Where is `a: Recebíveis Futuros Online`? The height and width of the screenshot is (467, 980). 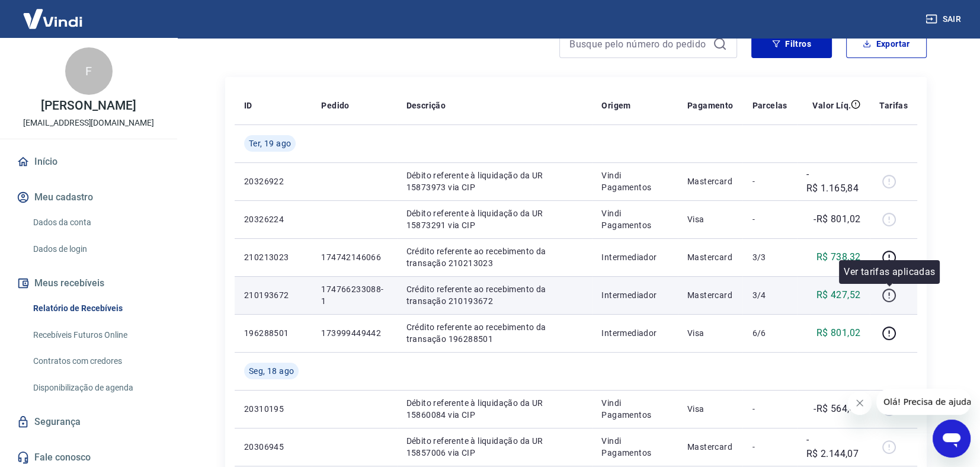 a: Recebíveis Futuros Online is located at coordinates (95, 335).